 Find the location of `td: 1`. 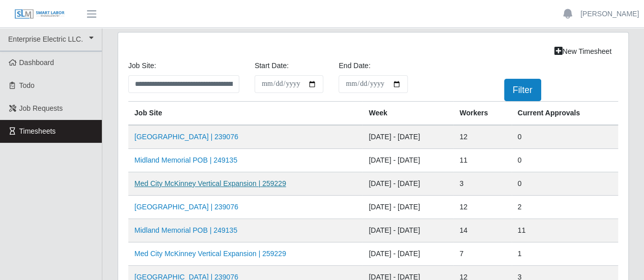

td: 1 is located at coordinates (565, 254).